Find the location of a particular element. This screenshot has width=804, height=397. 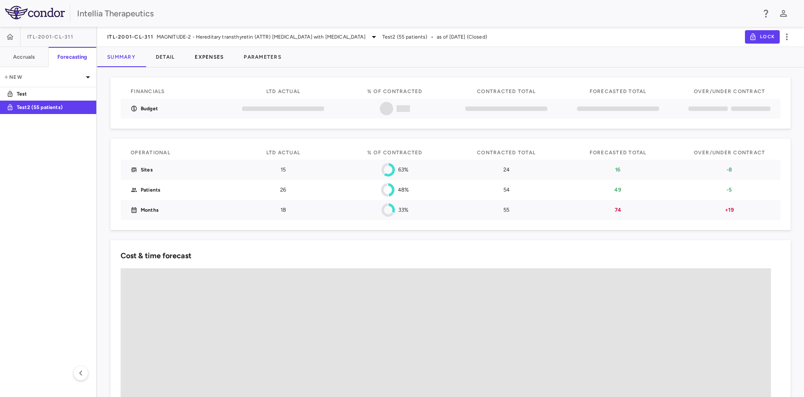

p: Months is located at coordinates (149, 210).